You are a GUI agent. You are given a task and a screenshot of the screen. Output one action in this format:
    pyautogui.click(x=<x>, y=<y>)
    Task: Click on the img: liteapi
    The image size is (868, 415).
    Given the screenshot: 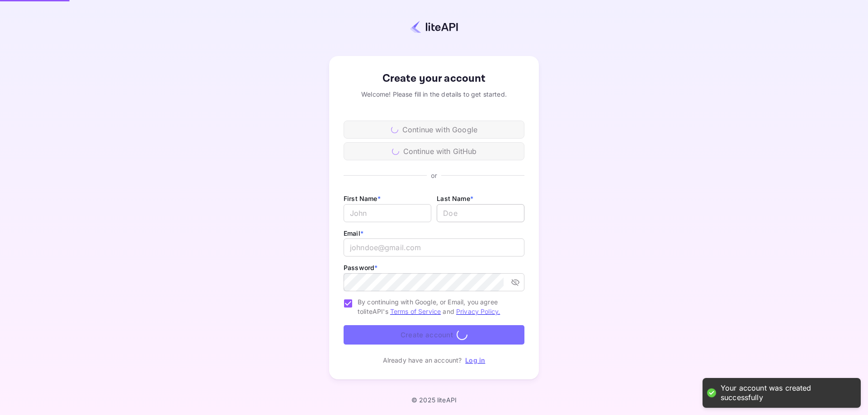 What is the action you would take?
    pyautogui.click(x=434, y=27)
    